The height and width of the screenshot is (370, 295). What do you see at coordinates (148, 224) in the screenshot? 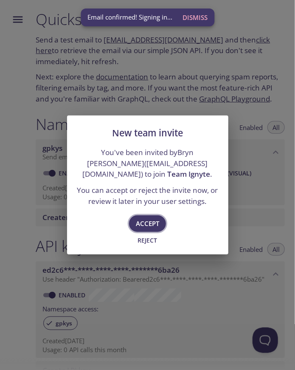
I see `span: Accept` at bounding box center [148, 224].